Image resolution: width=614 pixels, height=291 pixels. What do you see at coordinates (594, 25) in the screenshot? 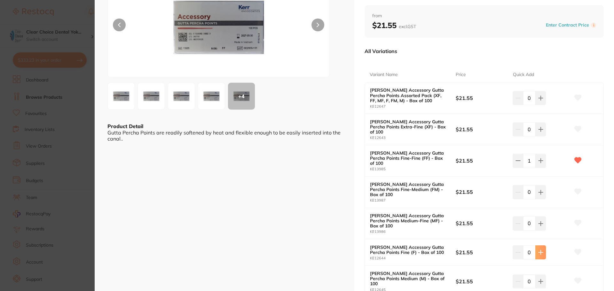
I see `label: i` at bounding box center [594, 25].